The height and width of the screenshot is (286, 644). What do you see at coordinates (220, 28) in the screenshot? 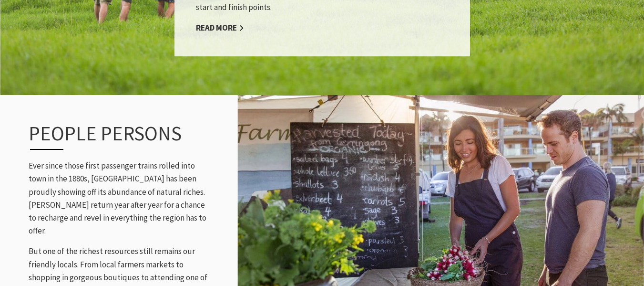
I see `a: Read More` at bounding box center [220, 28].